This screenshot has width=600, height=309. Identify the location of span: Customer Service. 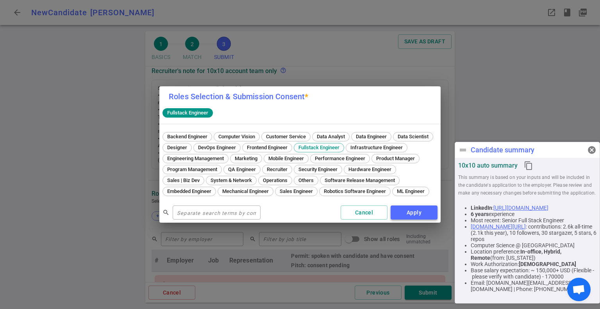
(286, 136).